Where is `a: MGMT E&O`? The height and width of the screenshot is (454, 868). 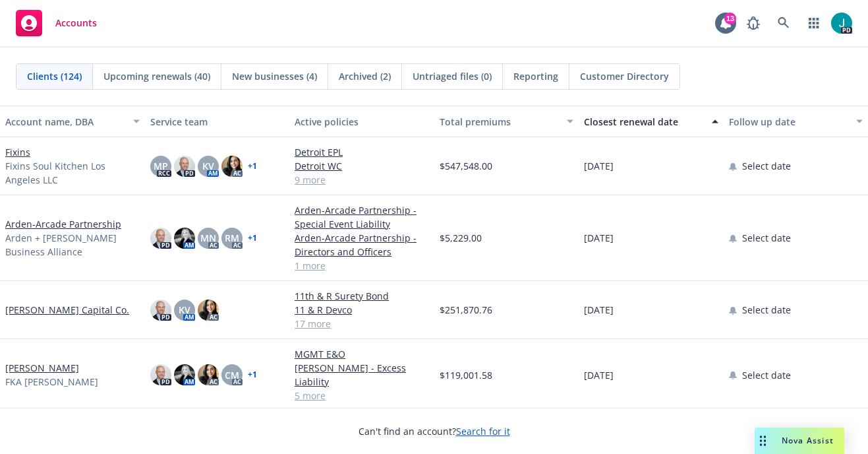 a: MGMT E&O is located at coordinates (362, 353).